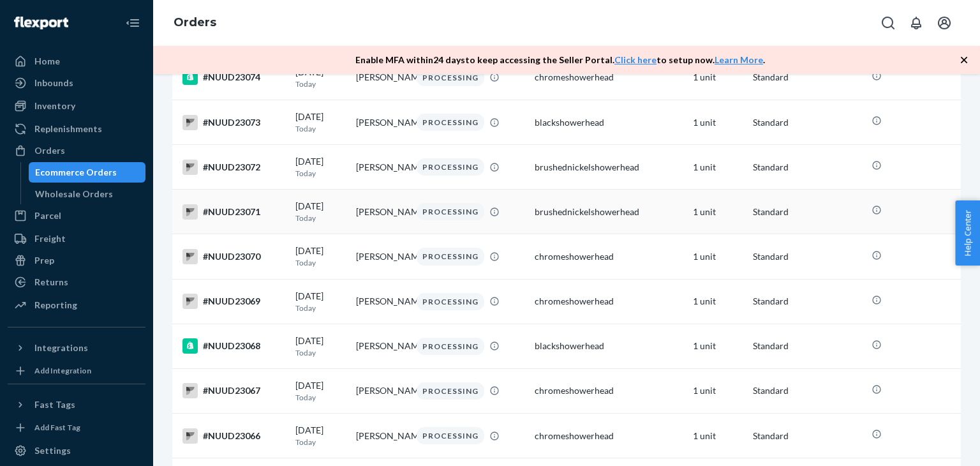 The width and height of the screenshot is (980, 466). What do you see at coordinates (132, 23) in the screenshot?
I see `button: Close Navigation` at bounding box center [132, 23].